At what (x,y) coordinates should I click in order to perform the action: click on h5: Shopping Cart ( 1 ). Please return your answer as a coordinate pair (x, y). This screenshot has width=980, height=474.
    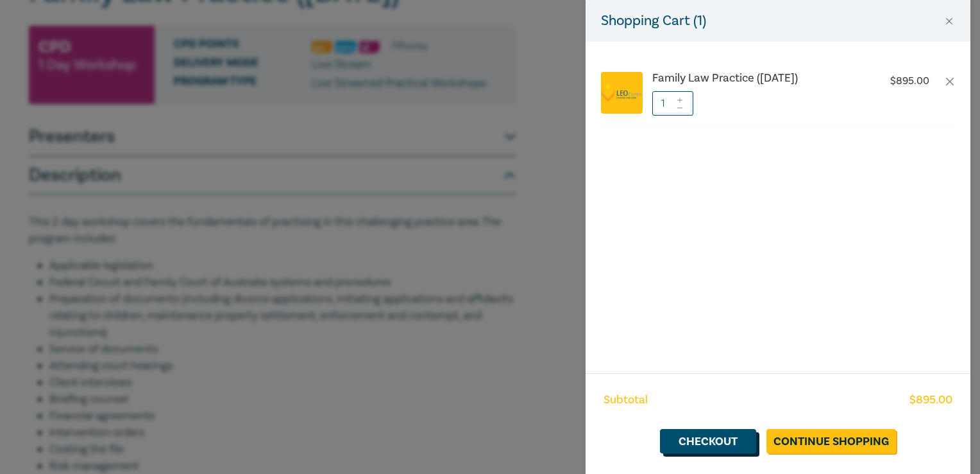
    Looking at the image, I should click on (654, 20).